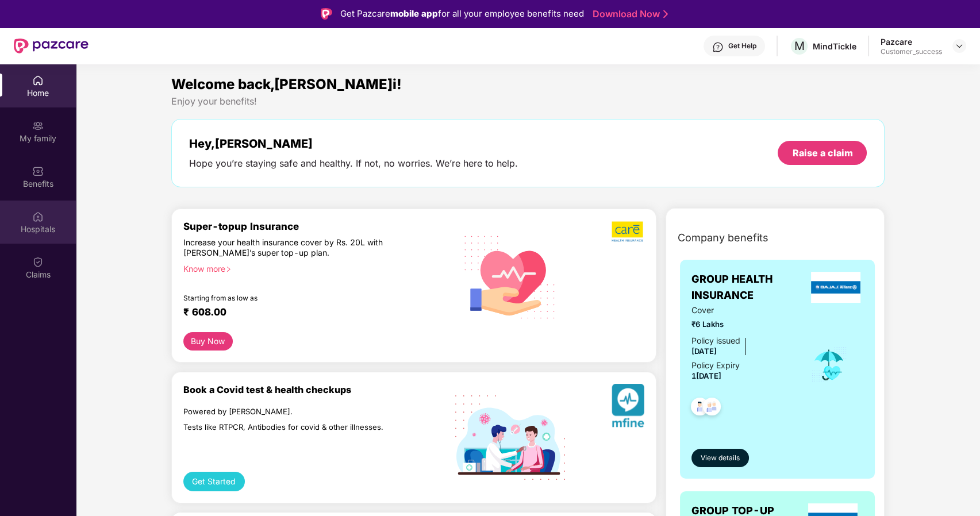 The image size is (980, 516). What do you see at coordinates (38, 217) in the screenshot?
I see `img: svg+xml;base64,PHN2ZyBpZD0iSG9zcGl0YWxzIiB4bWxucz0iaHR0cDovL3d3dy53My5vcmcvMjAwMC9zdmciIHdpZHRoPS...` at bounding box center [38, 217].